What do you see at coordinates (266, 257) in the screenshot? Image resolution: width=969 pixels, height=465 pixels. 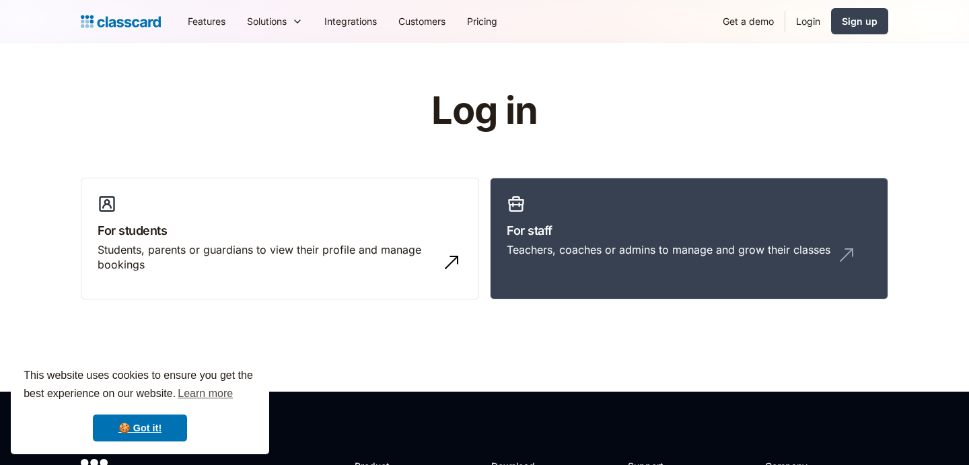 I see `div: Students, parents or guardians to view their profile and manage bookings` at bounding box center [266, 257].